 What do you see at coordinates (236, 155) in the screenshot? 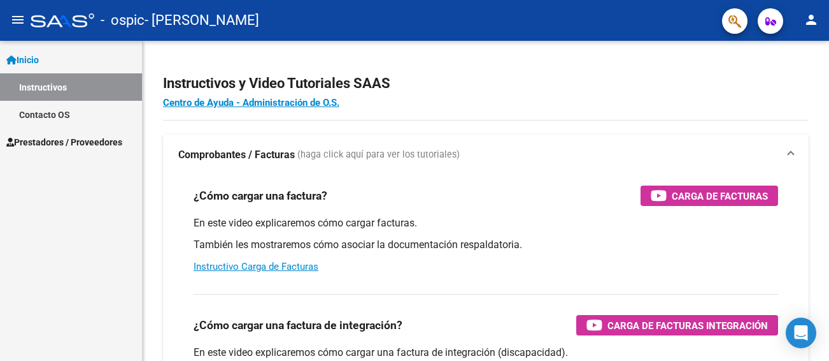
I see `strong: Comprobantes / Facturas` at bounding box center [236, 155].